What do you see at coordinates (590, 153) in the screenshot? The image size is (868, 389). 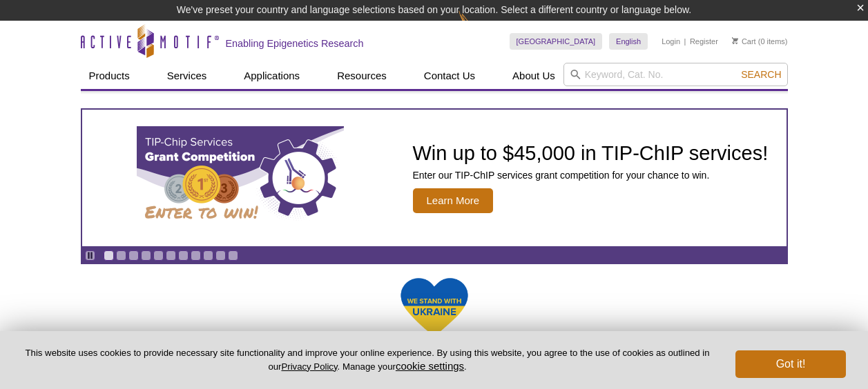 I see `h2: Win up to $45,000 in TIP-ChIP services!` at bounding box center [590, 153].